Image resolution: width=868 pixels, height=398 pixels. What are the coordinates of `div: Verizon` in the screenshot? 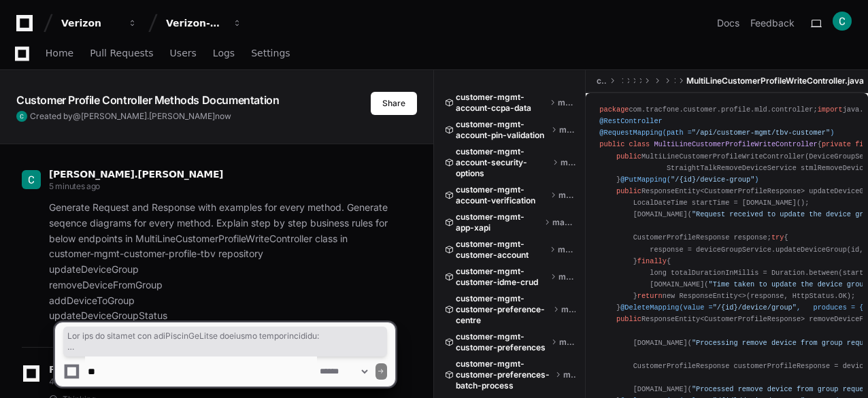 It's located at (90, 23).